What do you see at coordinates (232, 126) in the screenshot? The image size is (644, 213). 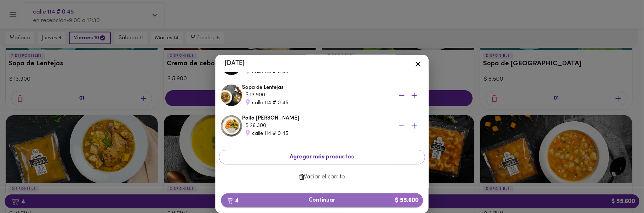 I see `img: Pollo Tikka Massala` at bounding box center [232, 126].